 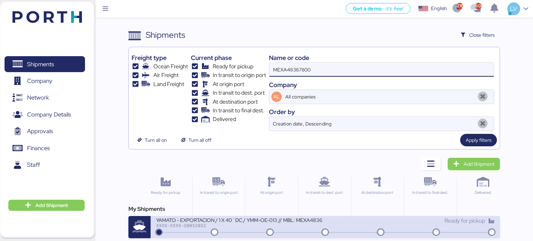 I want to click on div: Company, so click(x=381, y=85).